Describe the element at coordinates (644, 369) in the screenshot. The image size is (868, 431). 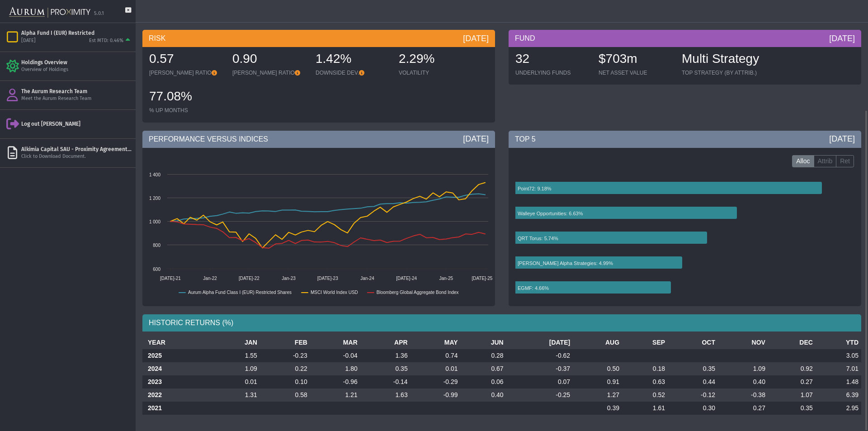
I see `td: 0.18` at that location.